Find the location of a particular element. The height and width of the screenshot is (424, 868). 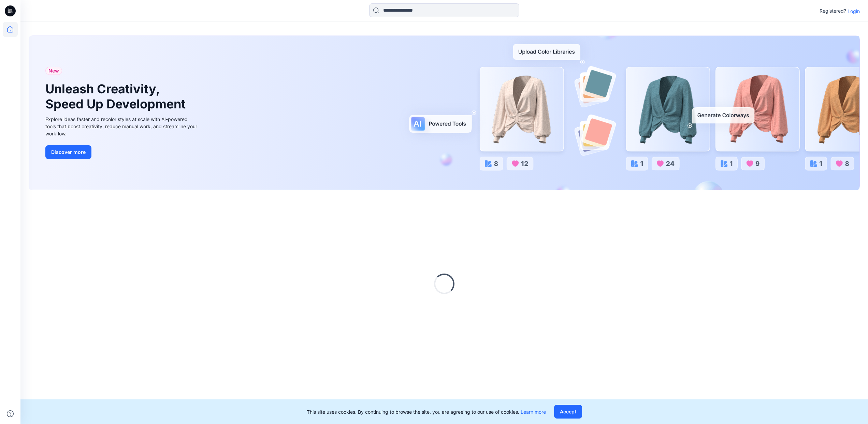

a: Learn more is located at coordinates (534, 411).